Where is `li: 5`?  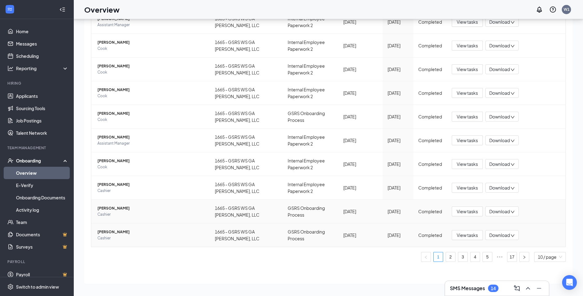 li: 5 is located at coordinates (487, 257).